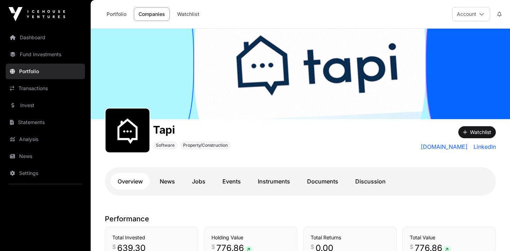 The image size is (510, 251). I want to click on a: Analysis, so click(45, 140).